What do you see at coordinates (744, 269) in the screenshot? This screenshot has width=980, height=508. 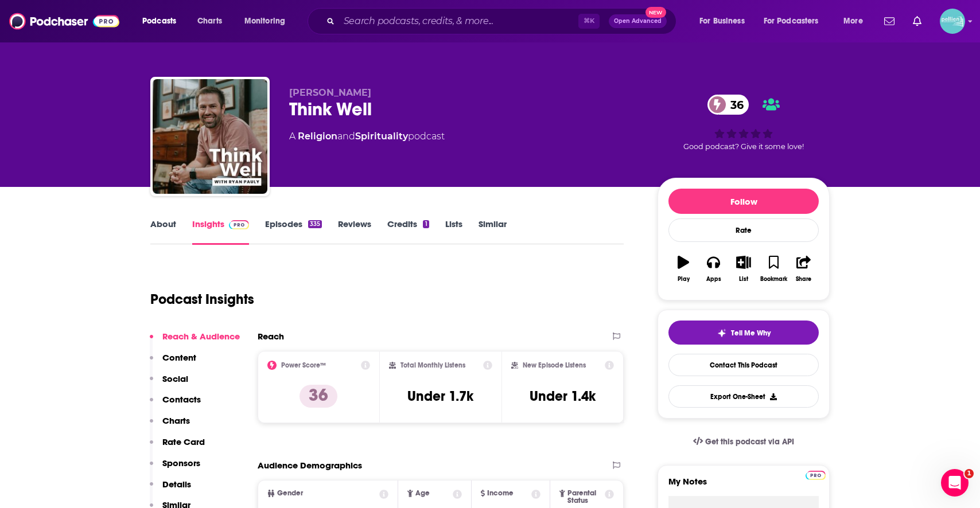 I see `button: List` at bounding box center [744, 269].